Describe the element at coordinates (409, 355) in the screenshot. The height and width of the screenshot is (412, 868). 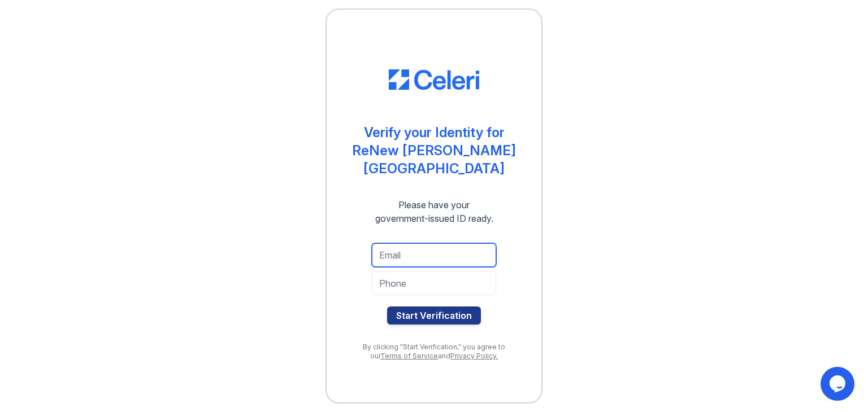
I see `a: Terms of Service` at that location.